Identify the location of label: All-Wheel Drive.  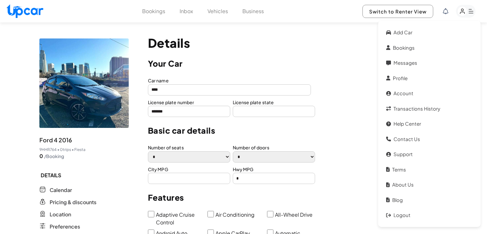
(301, 215).